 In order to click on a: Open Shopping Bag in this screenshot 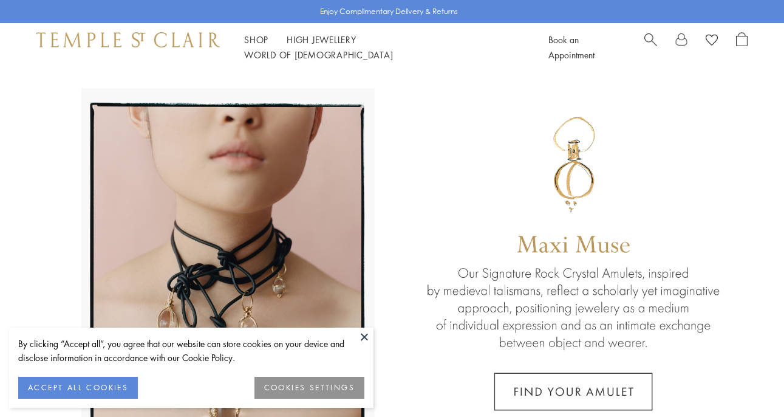, I will do `click(742, 47)`.